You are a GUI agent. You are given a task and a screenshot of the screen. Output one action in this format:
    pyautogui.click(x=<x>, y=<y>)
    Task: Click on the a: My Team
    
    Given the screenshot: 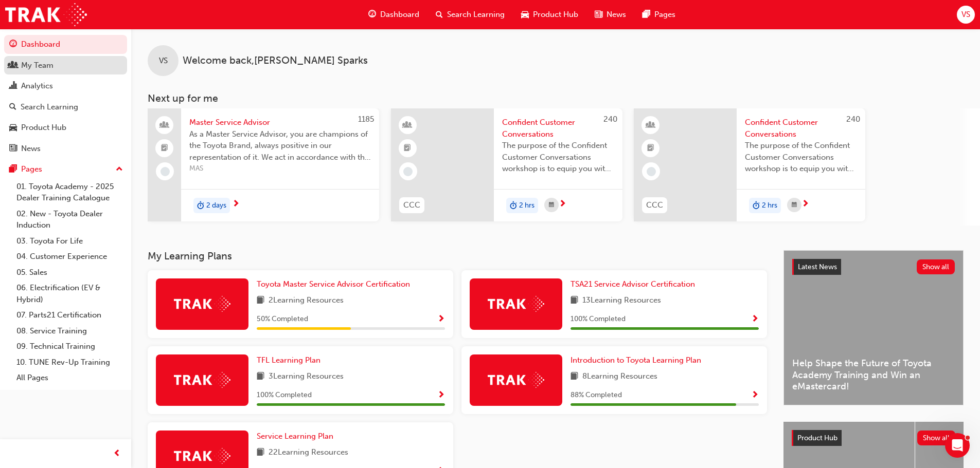 What is the action you would take?
    pyautogui.click(x=65, y=65)
    